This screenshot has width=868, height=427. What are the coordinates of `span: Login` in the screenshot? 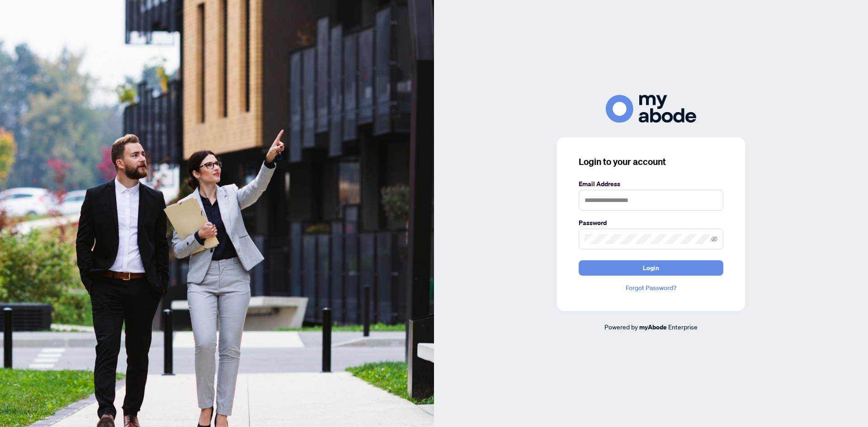 It's located at (650, 268).